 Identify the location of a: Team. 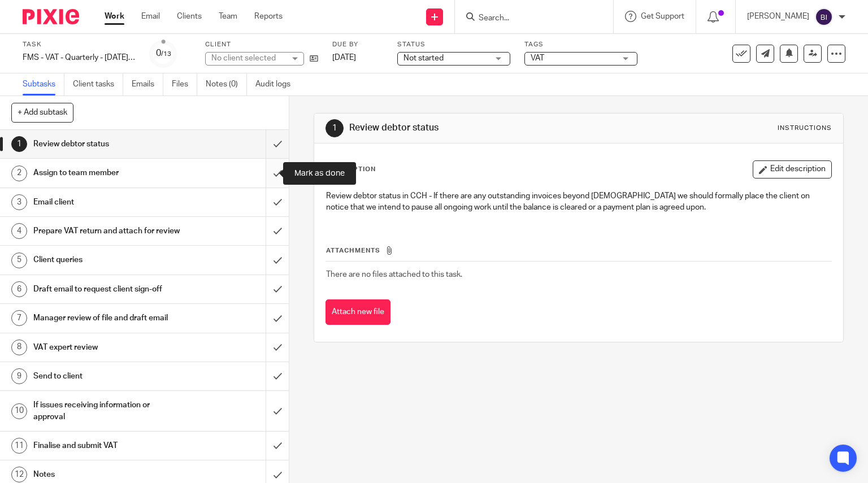
(227, 16).